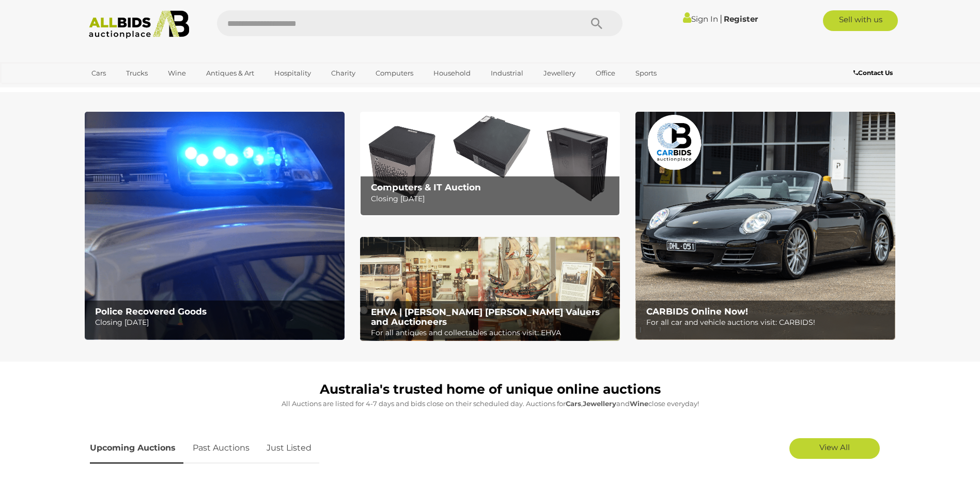  What do you see at coordinates (573, 404) in the screenshot?
I see `strong: Cars` at bounding box center [573, 404].